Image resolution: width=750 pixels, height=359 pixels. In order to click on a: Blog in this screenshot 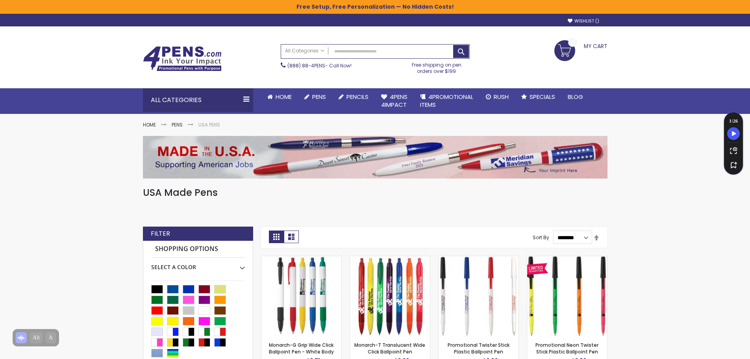, I will do `click(575, 97)`.